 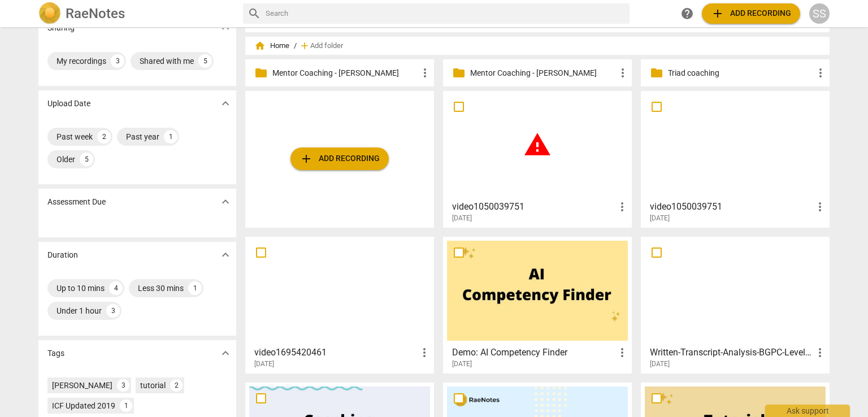 I want to click on div: Less 30 mins, so click(x=161, y=288).